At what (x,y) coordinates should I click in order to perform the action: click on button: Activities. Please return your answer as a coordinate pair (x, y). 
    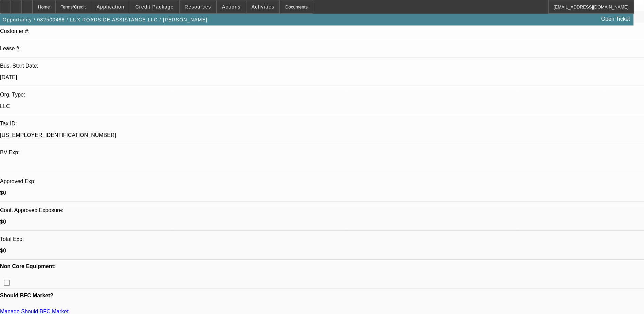
    Looking at the image, I should click on (263, 7).